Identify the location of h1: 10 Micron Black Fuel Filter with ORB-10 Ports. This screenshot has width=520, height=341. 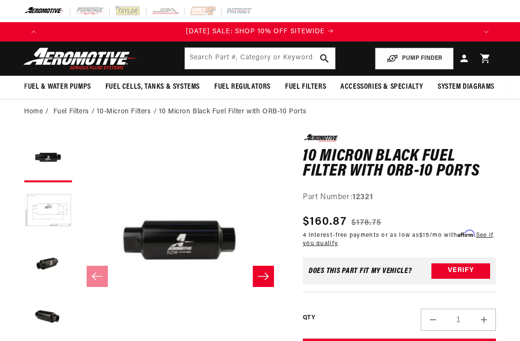
(399, 164).